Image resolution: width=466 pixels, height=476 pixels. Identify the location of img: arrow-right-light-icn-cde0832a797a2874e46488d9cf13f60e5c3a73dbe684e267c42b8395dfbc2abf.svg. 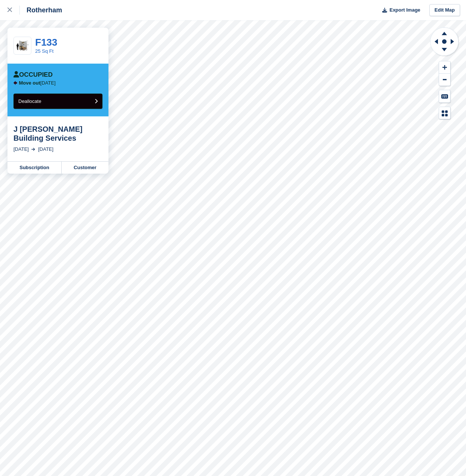
(33, 149).